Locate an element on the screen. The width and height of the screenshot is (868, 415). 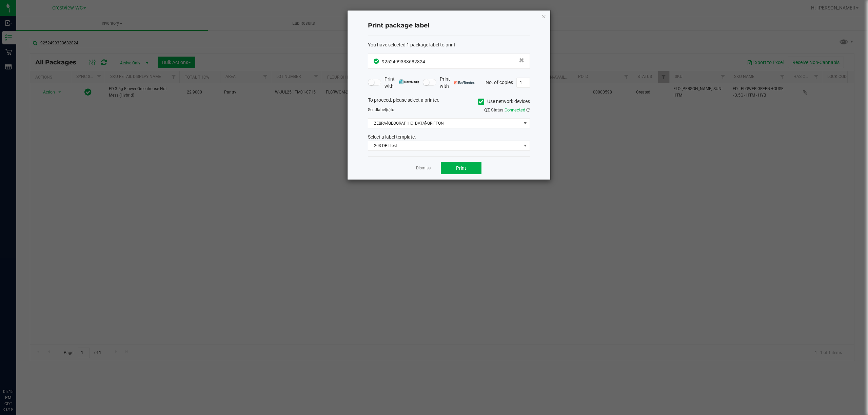
img: mark_magic_cybra.png is located at coordinates (409, 82).